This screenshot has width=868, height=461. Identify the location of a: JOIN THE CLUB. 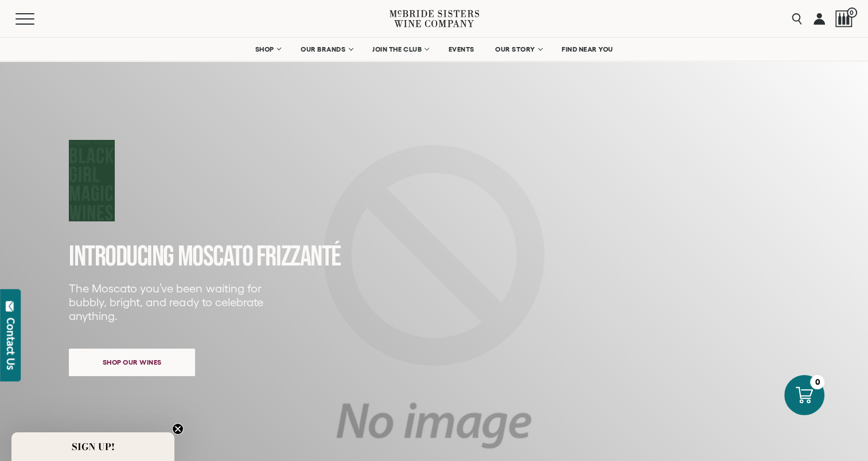
(400, 49).